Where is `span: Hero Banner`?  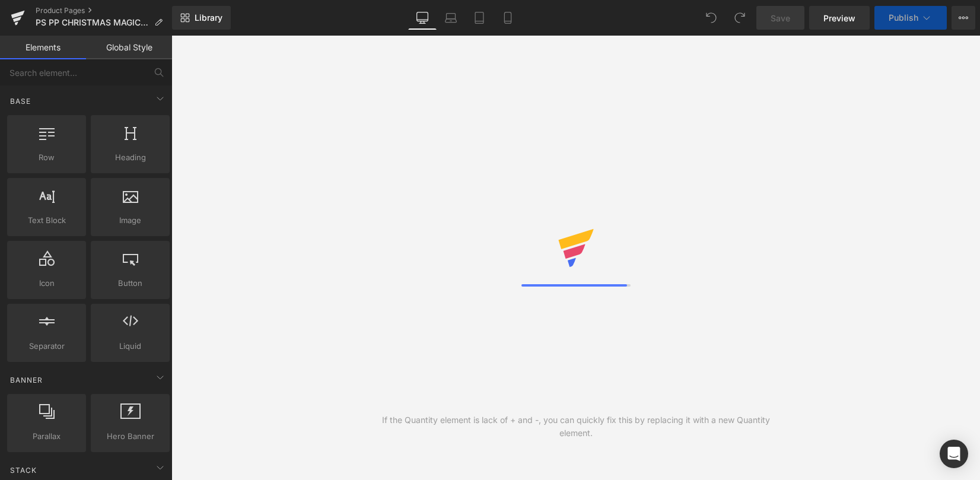 span: Hero Banner is located at coordinates (130, 436).